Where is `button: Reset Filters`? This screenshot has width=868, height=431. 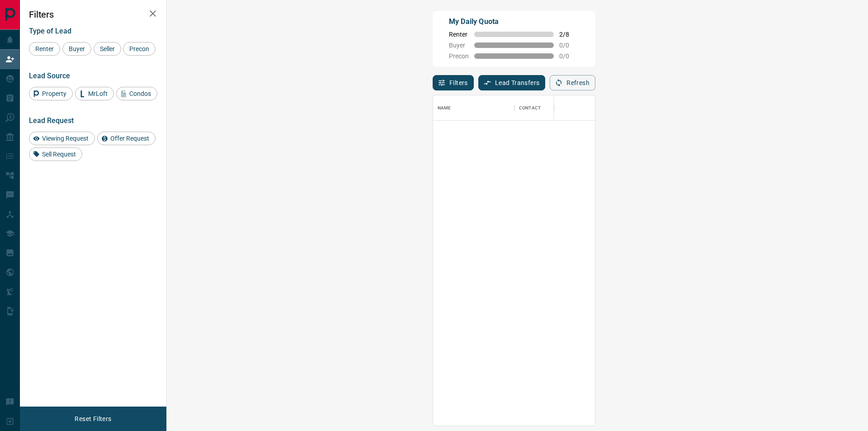
button: Reset Filters is located at coordinates (93, 419).